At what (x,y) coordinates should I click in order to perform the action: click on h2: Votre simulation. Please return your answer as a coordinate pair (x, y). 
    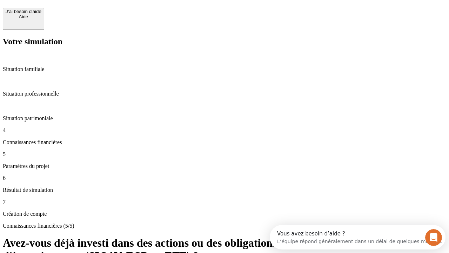
    Looking at the image, I should click on (225, 41).